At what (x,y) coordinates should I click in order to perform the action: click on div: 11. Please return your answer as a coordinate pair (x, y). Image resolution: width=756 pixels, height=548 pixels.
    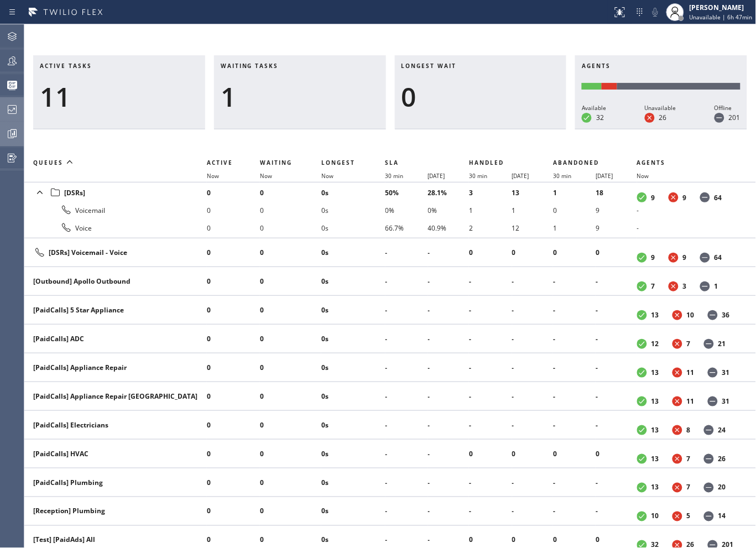
    Looking at the image, I should click on (119, 97).